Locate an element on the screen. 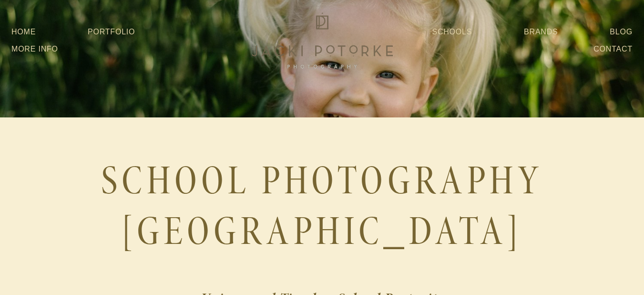 The width and height of the screenshot is (644, 295). img: Jacki Potorke Sacramento Family Photographer is located at coordinates (322, 40).